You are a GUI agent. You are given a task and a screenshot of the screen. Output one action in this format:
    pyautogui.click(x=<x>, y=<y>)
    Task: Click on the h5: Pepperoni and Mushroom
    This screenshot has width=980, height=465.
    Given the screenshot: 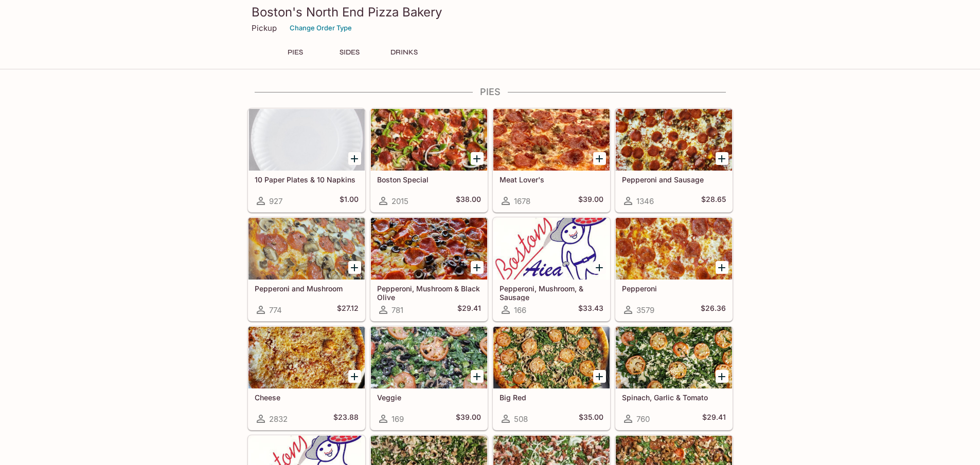 What is the action you would take?
    pyautogui.click(x=306, y=288)
    